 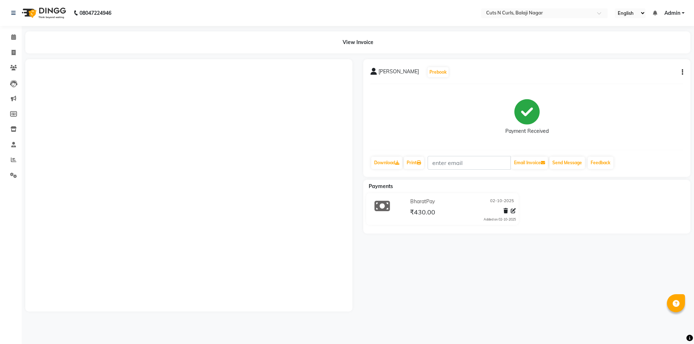 What do you see at coordinates (43, 13) in the screenshot?
I see `img: logo` at bounding box center [43, 13].